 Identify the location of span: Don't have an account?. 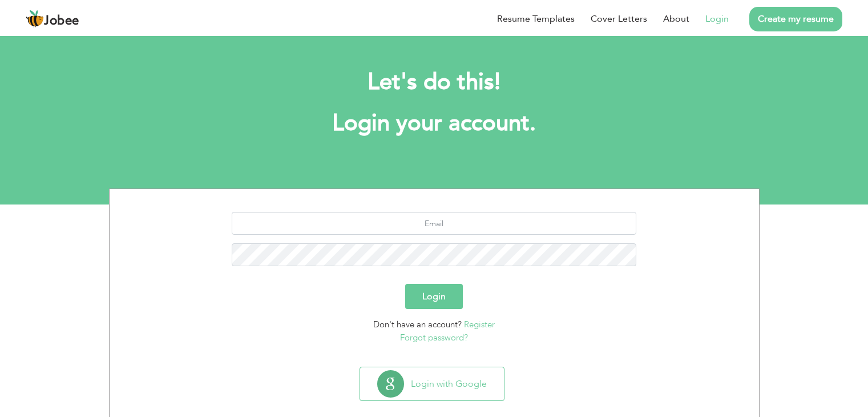
(418, 324).